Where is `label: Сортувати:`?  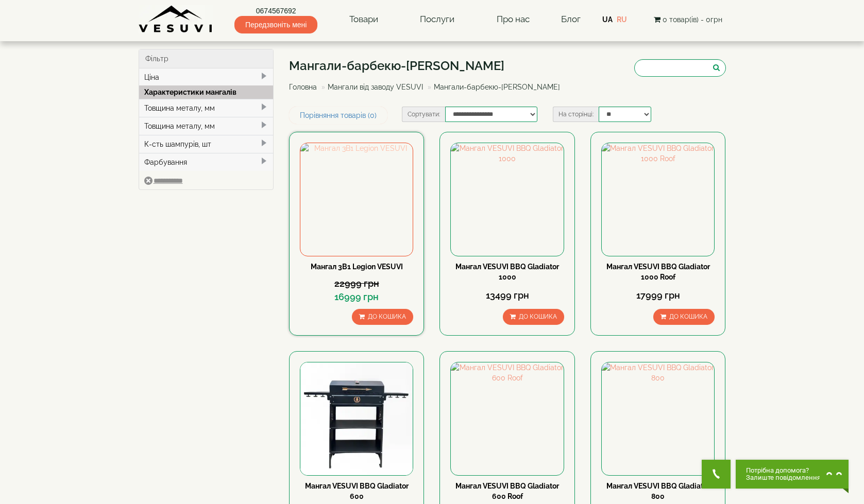
label: Сортувати: is located at coordinates (424, 115).